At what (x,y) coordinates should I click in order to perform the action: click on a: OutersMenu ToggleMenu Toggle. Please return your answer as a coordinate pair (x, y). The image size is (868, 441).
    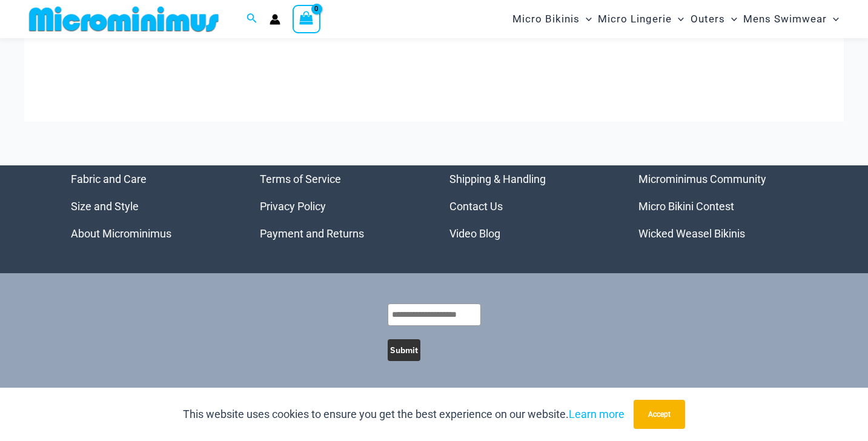
    Looking at the image, I should click on (714, 19).